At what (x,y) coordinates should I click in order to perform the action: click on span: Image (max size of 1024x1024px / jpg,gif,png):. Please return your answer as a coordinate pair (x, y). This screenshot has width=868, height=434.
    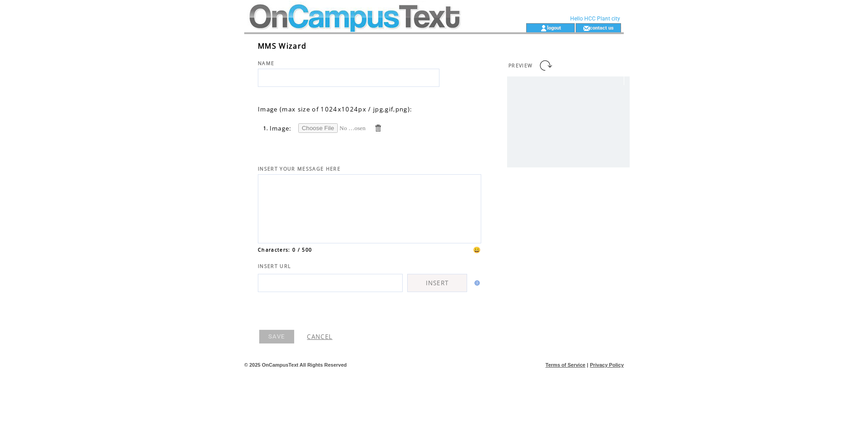
    Looking at the image, I should click on (335, 109).